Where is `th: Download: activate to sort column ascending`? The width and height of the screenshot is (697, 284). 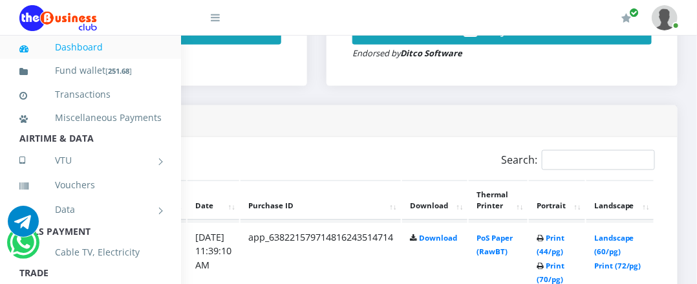 th: Download: activate to sort column ascending is located at coordinates (434, 200).